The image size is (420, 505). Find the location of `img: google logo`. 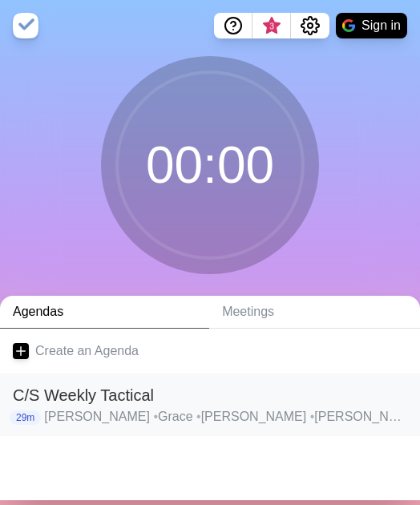

img: google logo is located at coordinates (349, 26).